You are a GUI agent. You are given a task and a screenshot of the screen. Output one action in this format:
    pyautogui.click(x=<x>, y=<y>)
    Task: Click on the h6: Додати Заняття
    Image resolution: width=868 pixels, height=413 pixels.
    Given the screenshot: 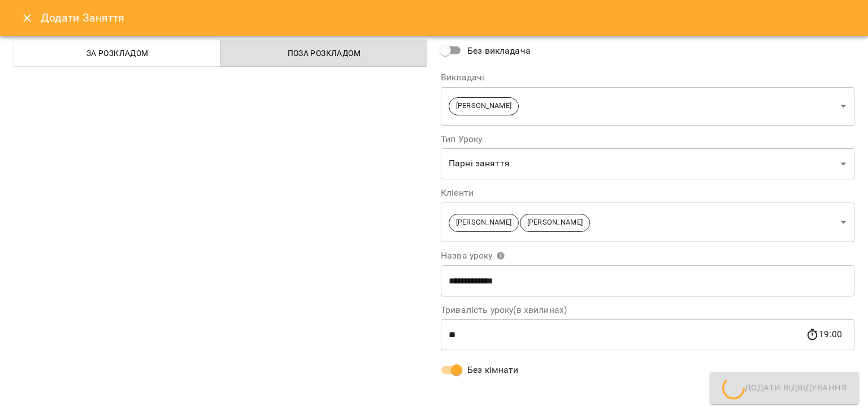 What is the action you would take?
    pyautogui.click(x=448, y=18)
    